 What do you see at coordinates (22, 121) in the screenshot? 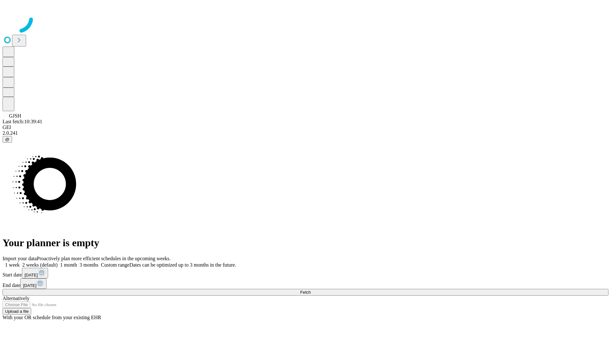
I see `span: Last fetch: 10:39:41` at bounding box center [22, 121].